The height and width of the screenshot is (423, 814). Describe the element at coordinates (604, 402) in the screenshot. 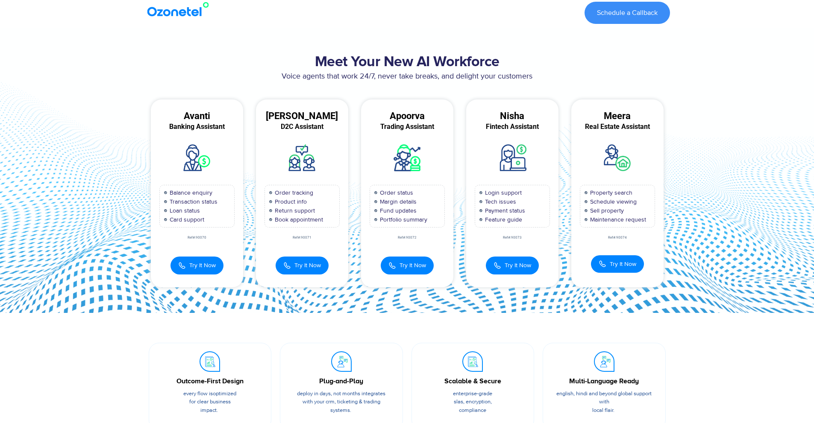

I see `span: English, Hindi and beyond global support with local flair.` at that location.